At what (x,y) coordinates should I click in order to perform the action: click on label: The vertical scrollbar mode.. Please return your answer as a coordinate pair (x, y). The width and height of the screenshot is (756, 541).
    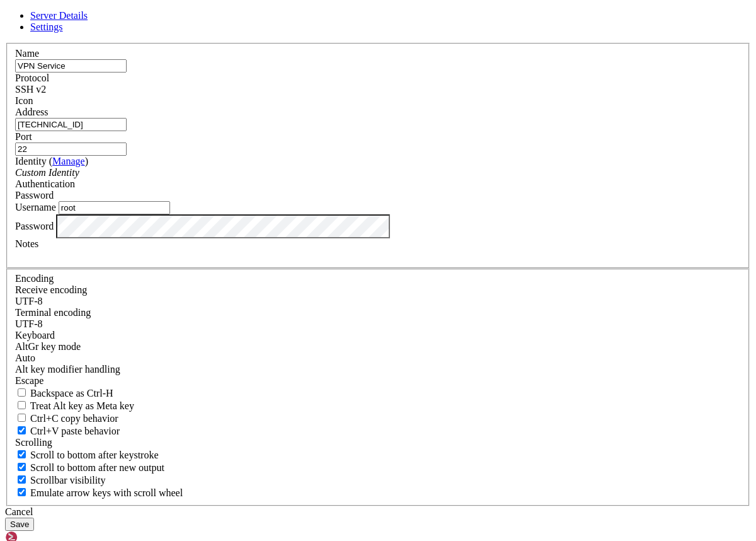
    Looking at the image, I should click on (61, 479).